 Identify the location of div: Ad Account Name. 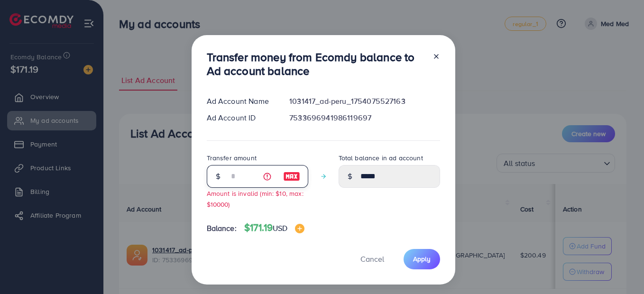
(241, 101).